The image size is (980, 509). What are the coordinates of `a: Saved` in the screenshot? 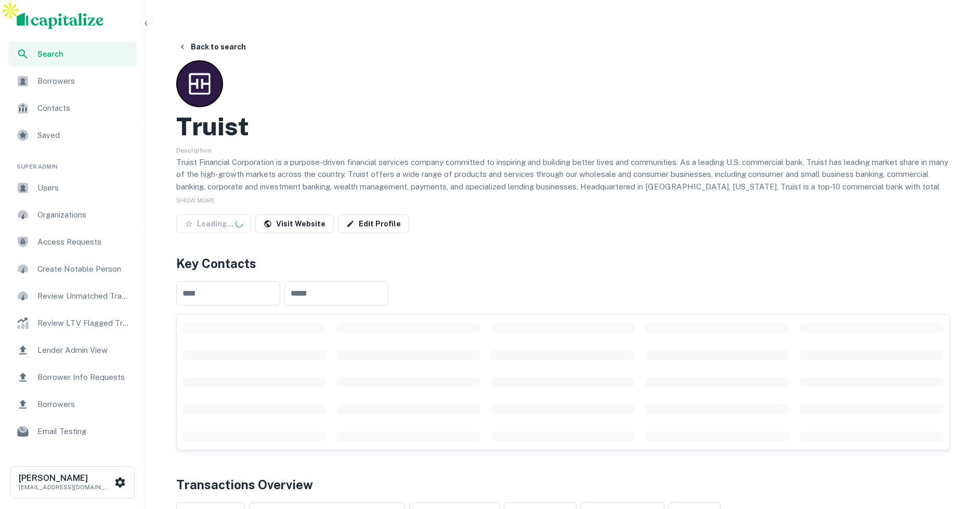 It's located at (72, 136).